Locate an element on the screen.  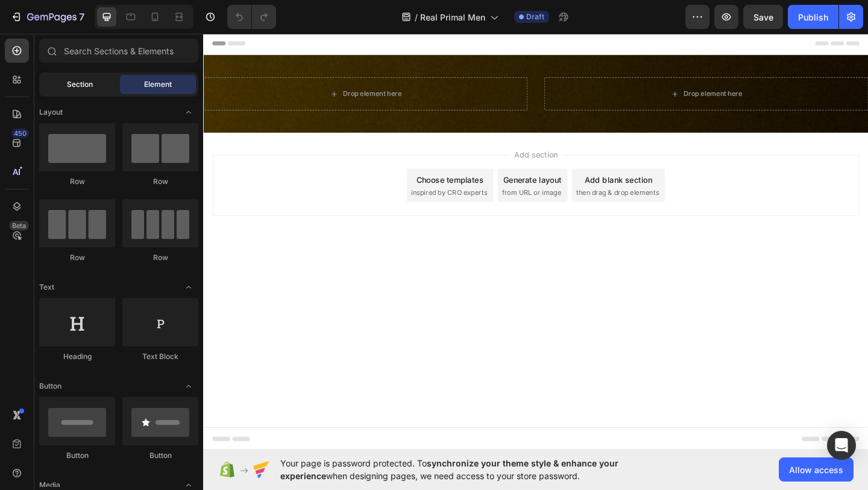
span: Save is located at coordinates (763, 17).